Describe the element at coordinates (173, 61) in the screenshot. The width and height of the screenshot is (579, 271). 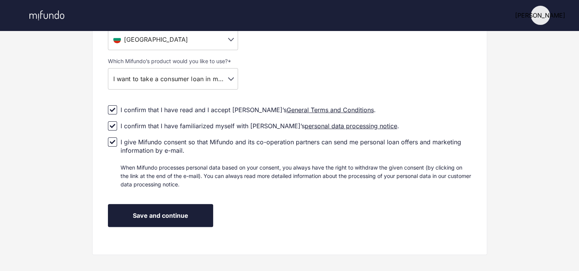
I see `label: Which Mifundo’s product would you like to use? *` at that location.